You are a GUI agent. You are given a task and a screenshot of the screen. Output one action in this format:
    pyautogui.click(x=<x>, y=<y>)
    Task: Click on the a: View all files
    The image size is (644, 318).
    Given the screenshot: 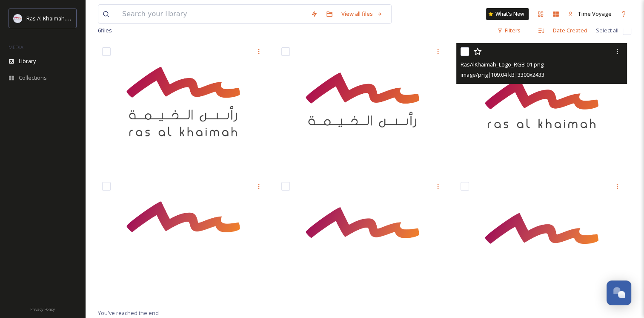 What is the action you would take?
    pyautogui.click(x=362, y=14)
    